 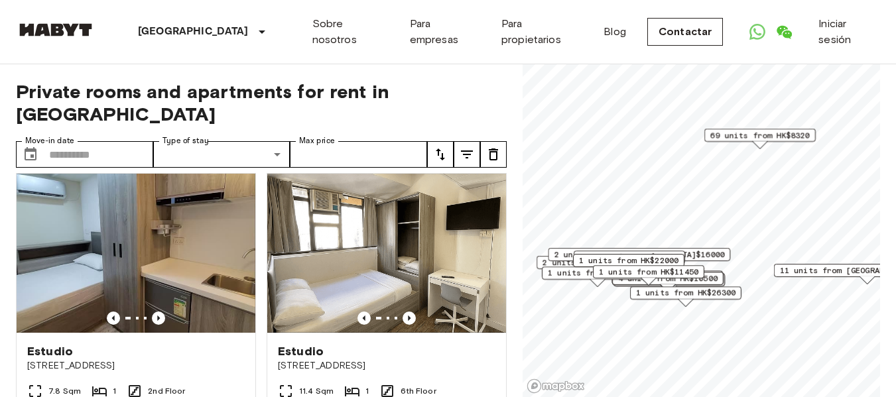 I want to click on span: 2 units from HK$10650, so click(x=592, y=263).